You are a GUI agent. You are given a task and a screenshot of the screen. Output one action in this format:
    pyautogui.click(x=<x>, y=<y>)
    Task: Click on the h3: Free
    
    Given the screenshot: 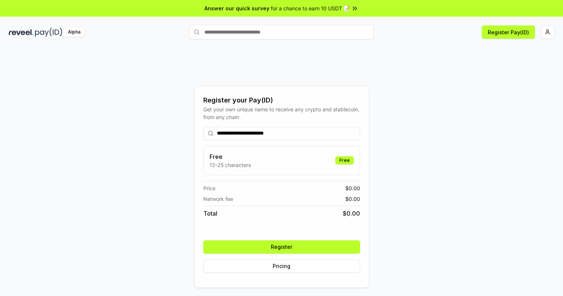 What is the action you would take?
    pyautogui.click(x=230, y=157)
    